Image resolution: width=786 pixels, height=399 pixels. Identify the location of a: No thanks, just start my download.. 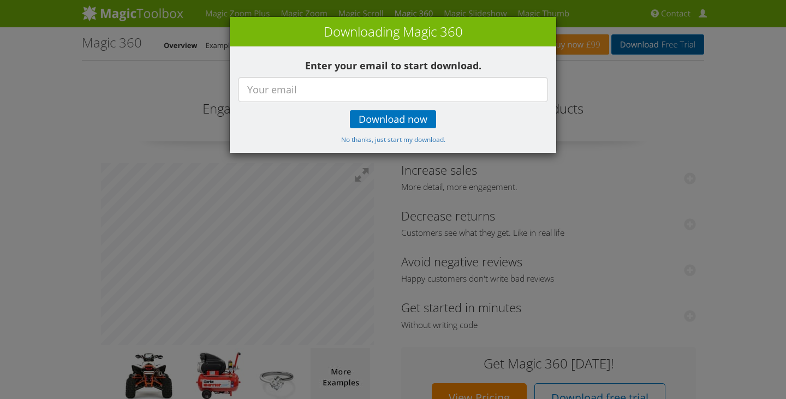
(393, 139).